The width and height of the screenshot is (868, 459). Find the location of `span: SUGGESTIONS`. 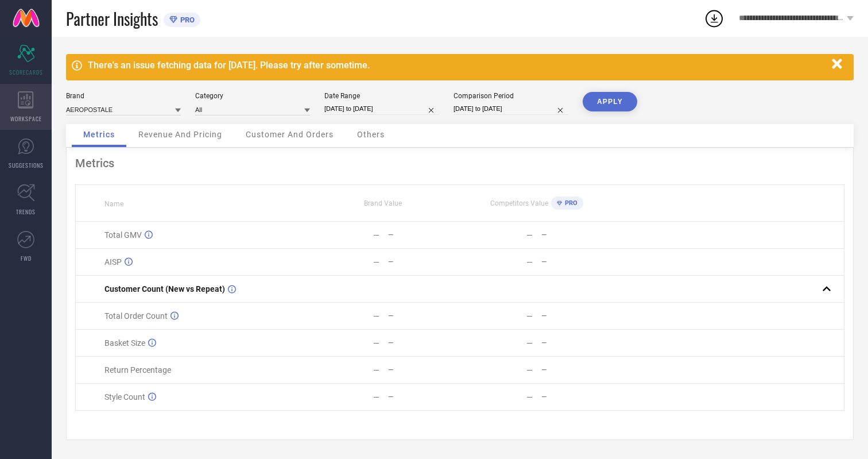

span: SUGGESTIONS is located at coordinates (26, 165).